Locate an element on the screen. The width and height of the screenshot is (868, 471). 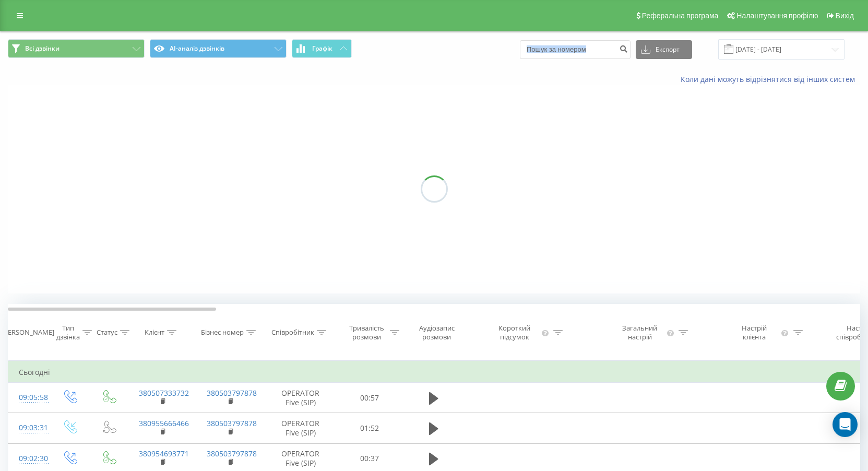
button: Графік is located at coordinates (322, 48).